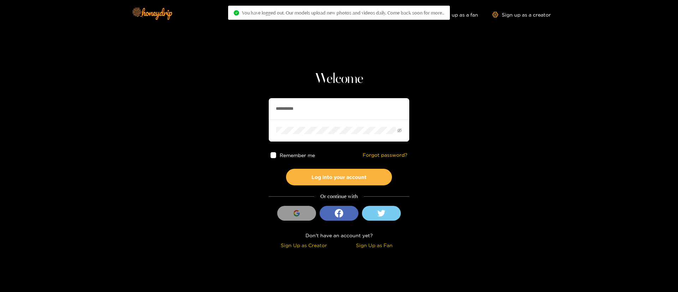 This screenshot has width=678, height=292. What do you see at coordinates (400, 130) in the screenshot?
I see `span: eye-invisible` at bounding box center [400, 130].